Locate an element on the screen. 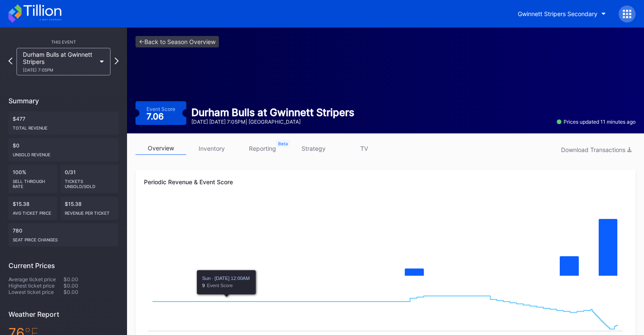 The height and width of the screenshot is (335, 644). a: <-Back to Season Overview is located at coordinates (177, 41).